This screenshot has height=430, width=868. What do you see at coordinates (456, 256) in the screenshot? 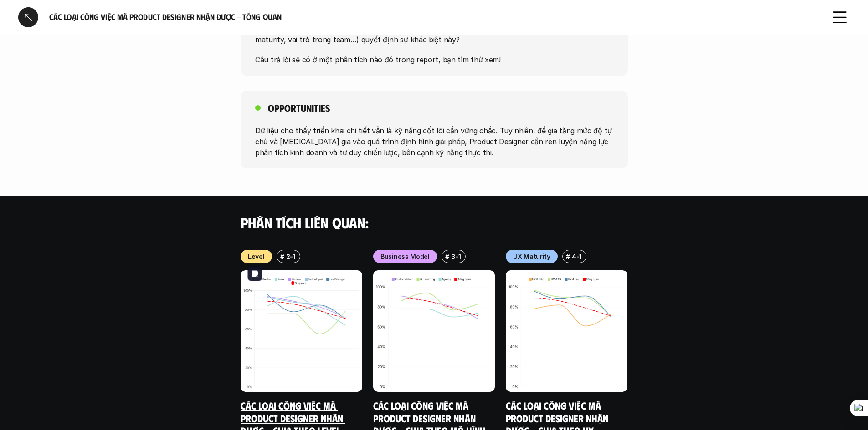
I see `p: 3-1` at bounding box center [456, 256].